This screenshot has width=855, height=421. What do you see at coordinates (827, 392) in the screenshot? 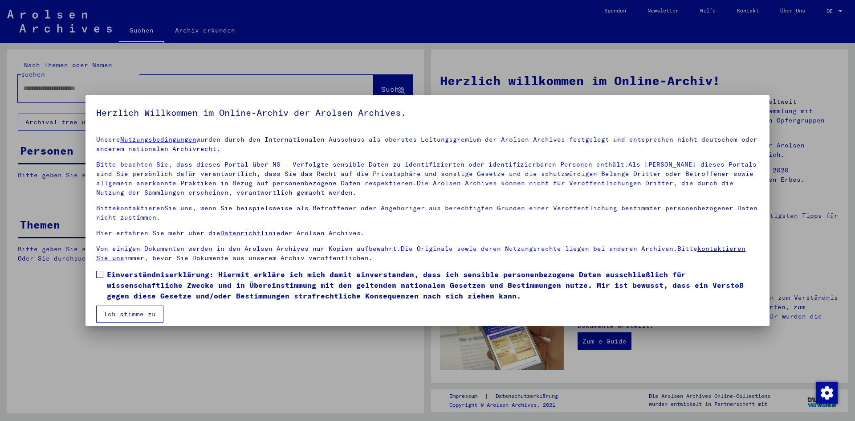
I see `div: Zustimmung ändern` at bounding box center [827, 392].